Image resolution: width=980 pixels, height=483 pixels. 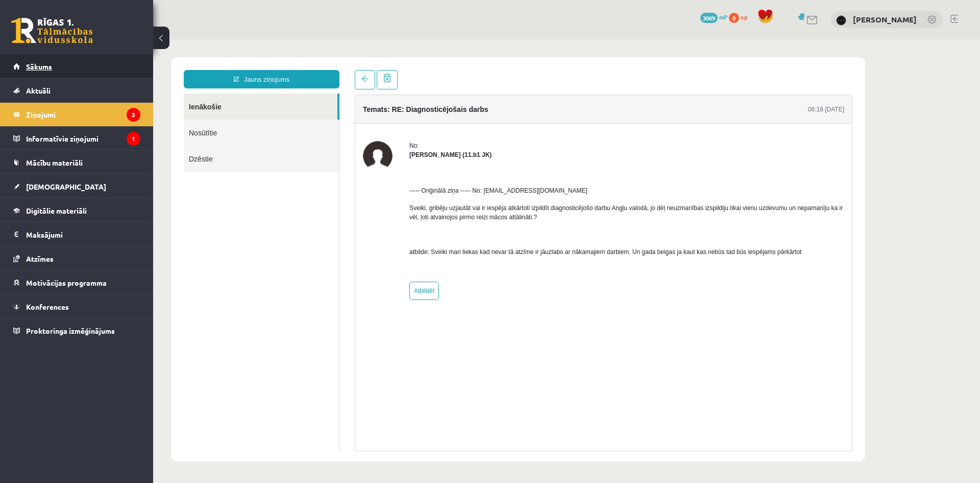 I want to click on span: Sākums, so click(x=38, y=66).